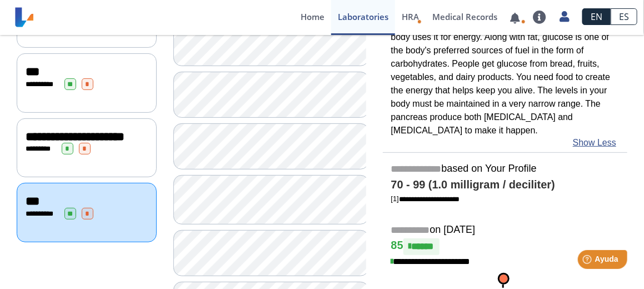 This screenshot has height=289, width=644. I want to click on span: HRA, so click(410, 17).